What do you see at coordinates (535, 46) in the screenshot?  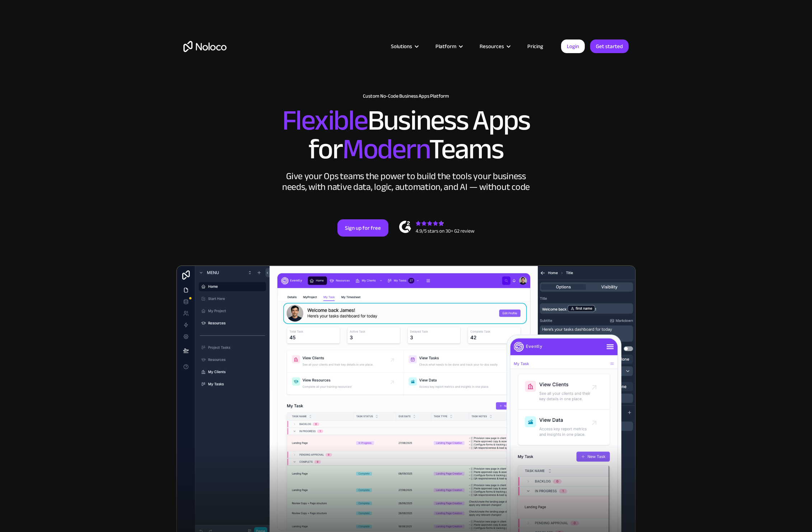 I see `a: Pricing` at bounding box center [535, 46].